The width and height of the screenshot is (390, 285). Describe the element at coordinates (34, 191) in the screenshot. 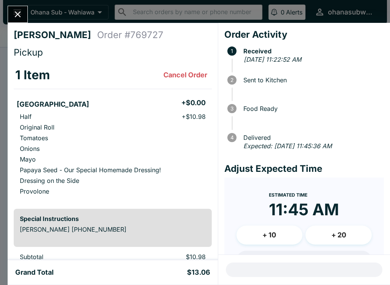

I see `p: Provolone` at that location.